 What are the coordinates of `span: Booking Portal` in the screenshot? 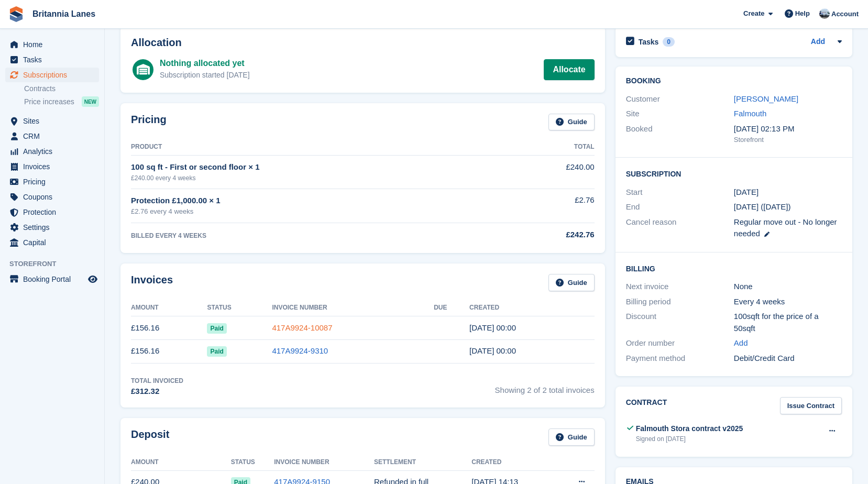 It's located at (55, 279).